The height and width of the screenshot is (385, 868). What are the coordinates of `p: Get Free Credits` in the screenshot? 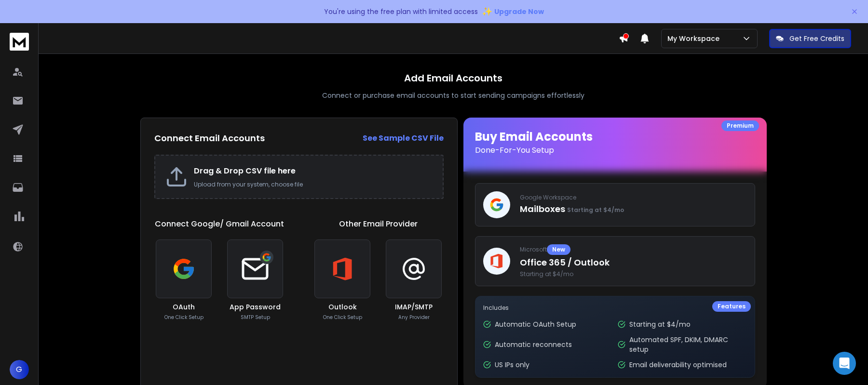 It's located at (817, 39).